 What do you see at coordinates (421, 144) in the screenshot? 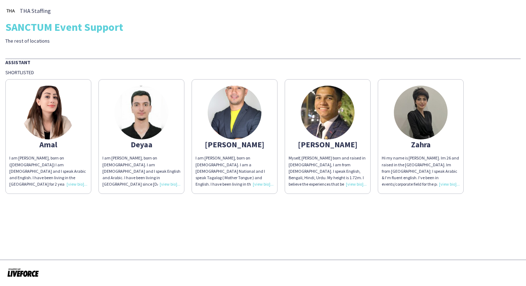
I see `div: Zahra` at bounding box center [421, 144].